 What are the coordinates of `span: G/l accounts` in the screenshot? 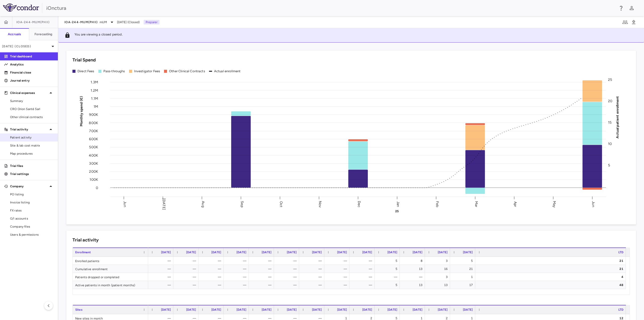 It's located at (32, 218).